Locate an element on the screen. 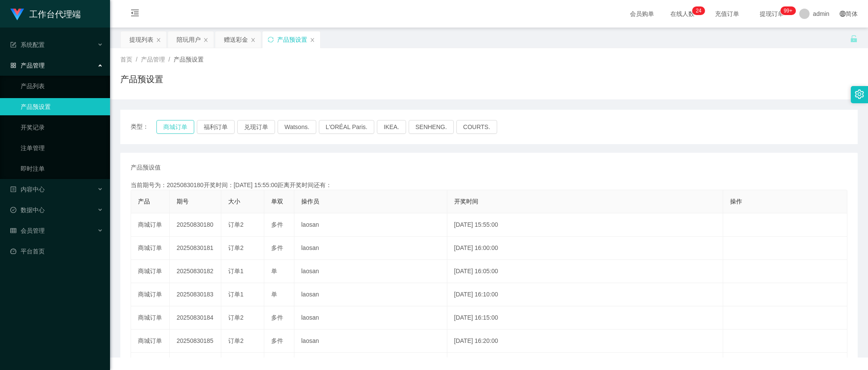 This screenshot has height=370, width=868. span: 产品预设置 is located at coordinates (189, 59).